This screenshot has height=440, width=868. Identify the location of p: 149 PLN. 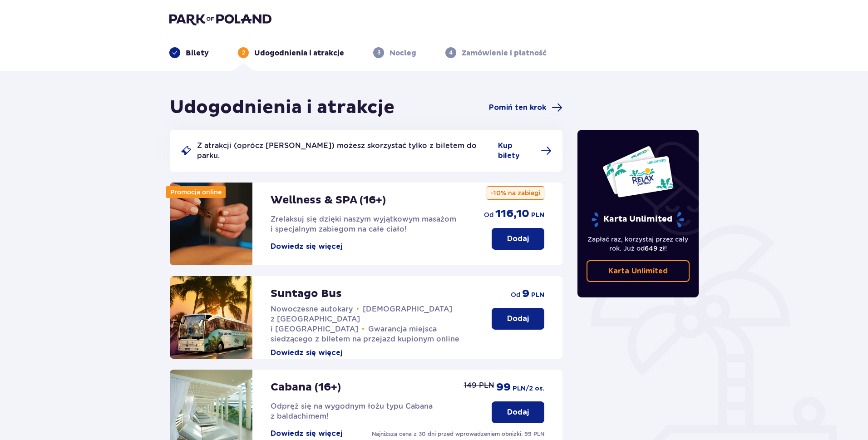
(479, 386).